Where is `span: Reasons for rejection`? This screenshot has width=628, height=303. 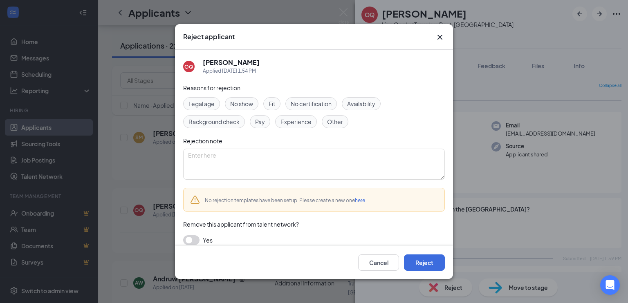
span: Reasons for rejection is located at coordinates (212, 88).